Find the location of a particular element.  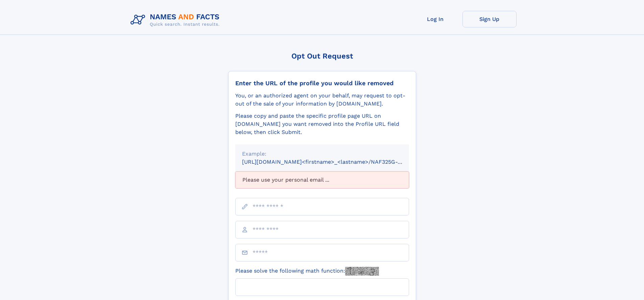

a: Sign Up is located at coordinates (490, 19).